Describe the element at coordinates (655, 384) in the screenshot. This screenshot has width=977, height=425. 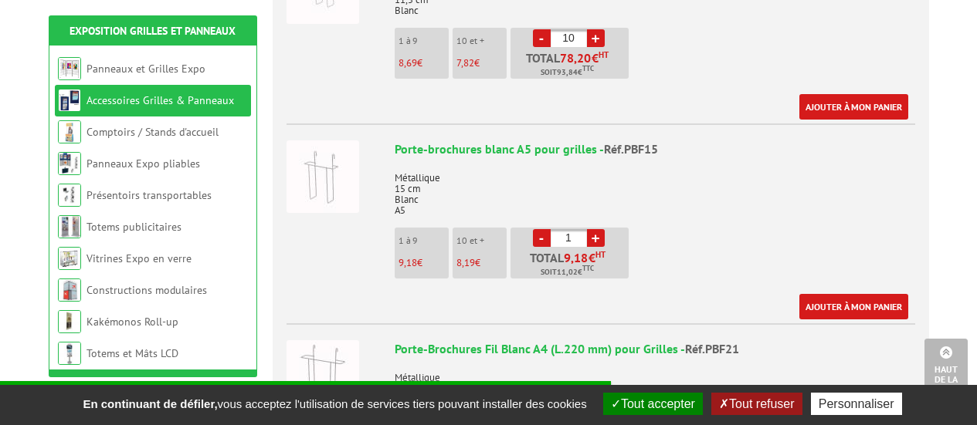
I see `p: Métallique 22 cm Blanc` at that location.